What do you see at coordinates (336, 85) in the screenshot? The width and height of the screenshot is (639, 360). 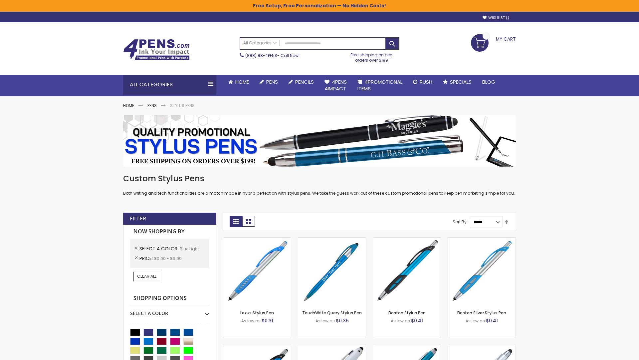 I see `a: 4Pens4impact` at bounding box center [336, 85].